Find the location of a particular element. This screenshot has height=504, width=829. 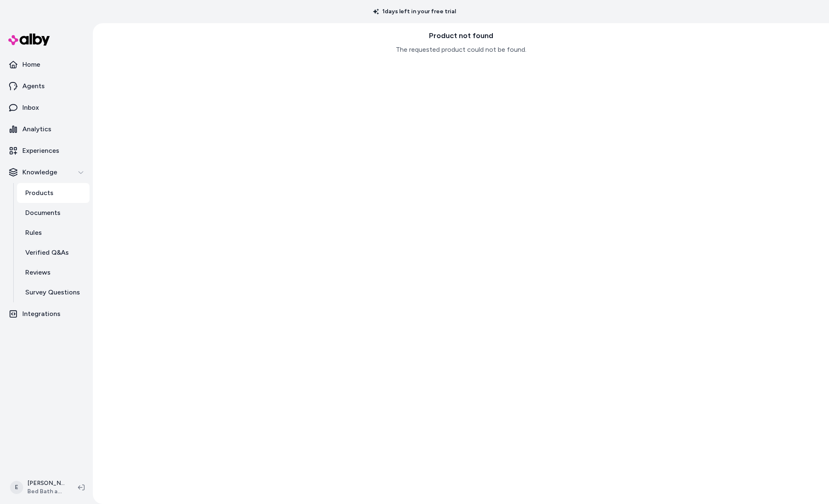

p: Home is located at coordinates (31, 65).